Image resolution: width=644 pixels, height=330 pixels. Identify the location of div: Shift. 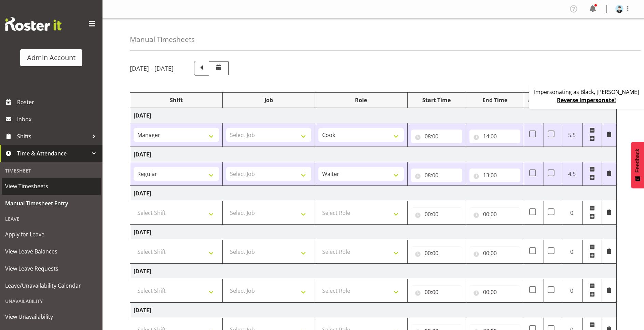
(176, 100).